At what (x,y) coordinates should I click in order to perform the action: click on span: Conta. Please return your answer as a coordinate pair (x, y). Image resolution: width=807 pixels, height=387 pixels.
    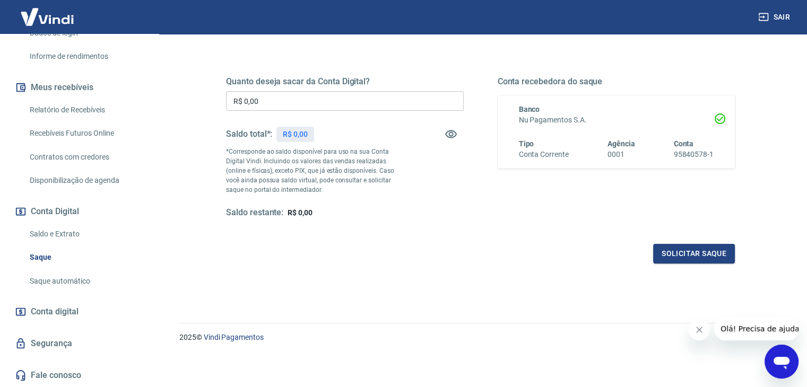
    Looking at the image, I should click on (684, 144).